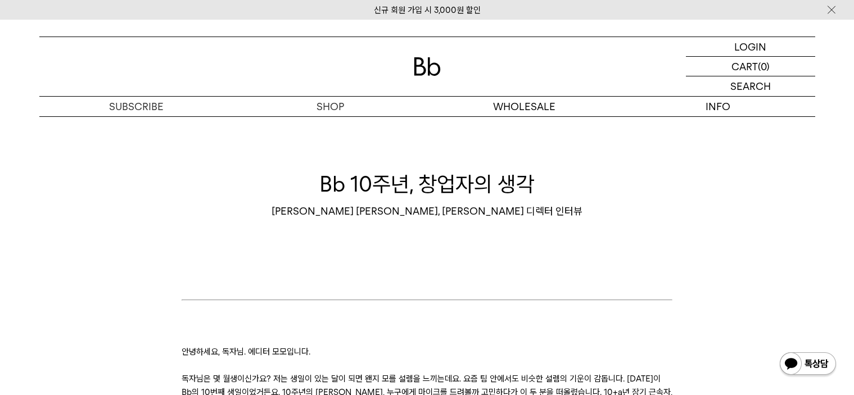 The image size is (854, 395). I want to click on p: (0), so click(763, 66).